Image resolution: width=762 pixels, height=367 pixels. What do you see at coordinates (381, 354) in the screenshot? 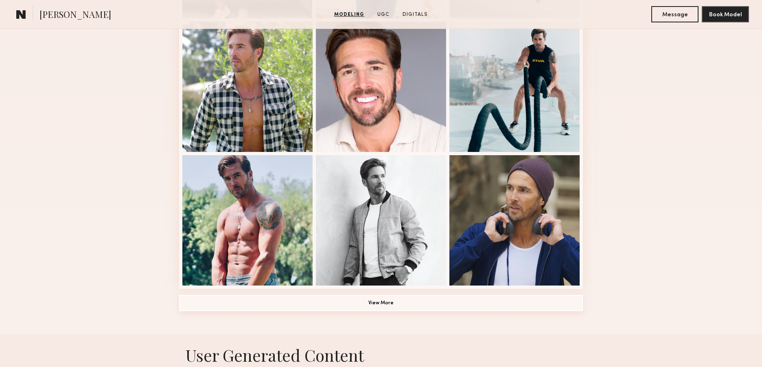
I see `h1: User Generated Content` at bounding box center [381, 354].